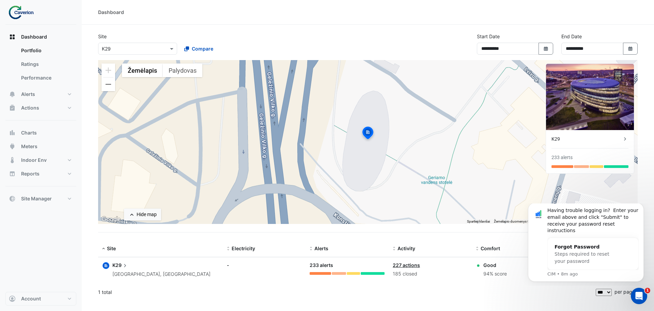  What do you see at coordinates (41, 173) in the screenshot?
I see `button: Reports` at bounding box center [41, 173].